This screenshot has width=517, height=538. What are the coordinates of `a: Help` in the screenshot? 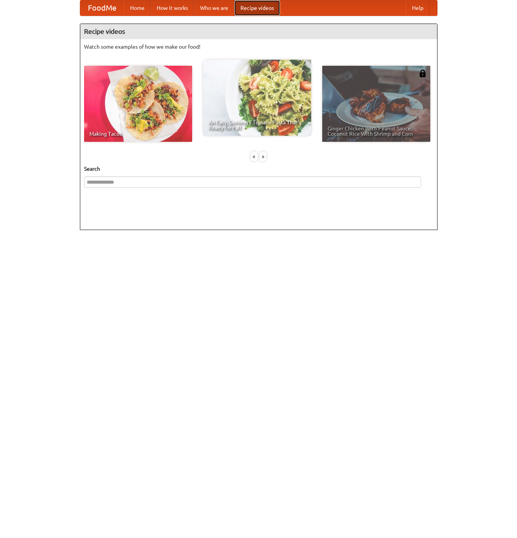 It's located at (418, 8).